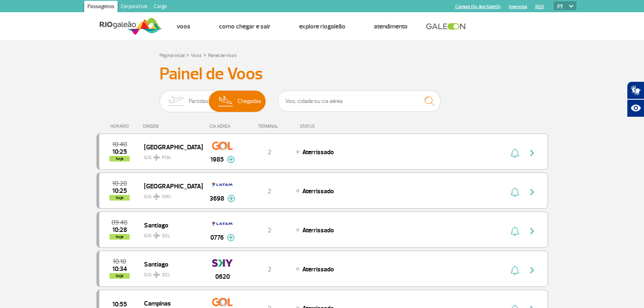 The image size is (644, 308). Describe the element at coordinates (540, 6) in the screenshot. I see `a: RQS` at that location.